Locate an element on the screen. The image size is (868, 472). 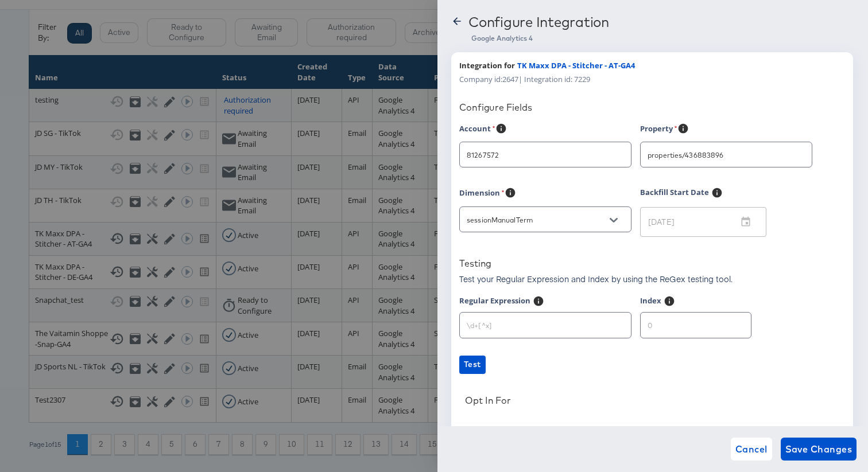
label: Property is located at coordinates (658, 129).